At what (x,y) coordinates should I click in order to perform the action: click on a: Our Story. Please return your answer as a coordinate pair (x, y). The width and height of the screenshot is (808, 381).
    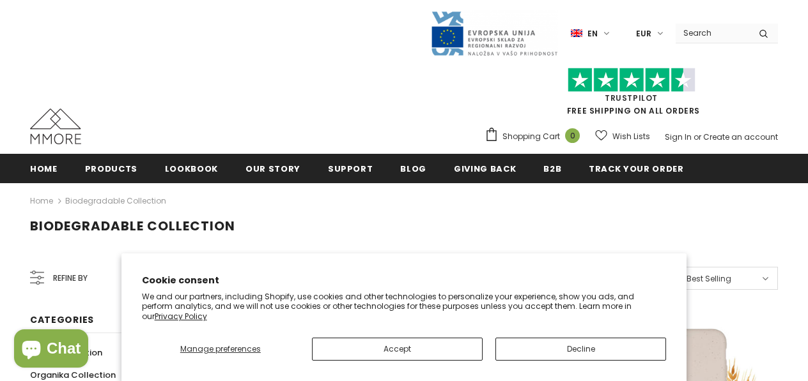
    Looking at the image, I should click on (273, 168).